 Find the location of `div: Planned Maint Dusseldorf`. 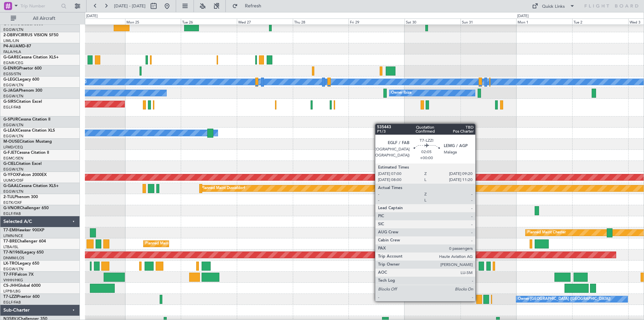

div: Planned Maint Dusseldorf is located at coordinates (223, 188).